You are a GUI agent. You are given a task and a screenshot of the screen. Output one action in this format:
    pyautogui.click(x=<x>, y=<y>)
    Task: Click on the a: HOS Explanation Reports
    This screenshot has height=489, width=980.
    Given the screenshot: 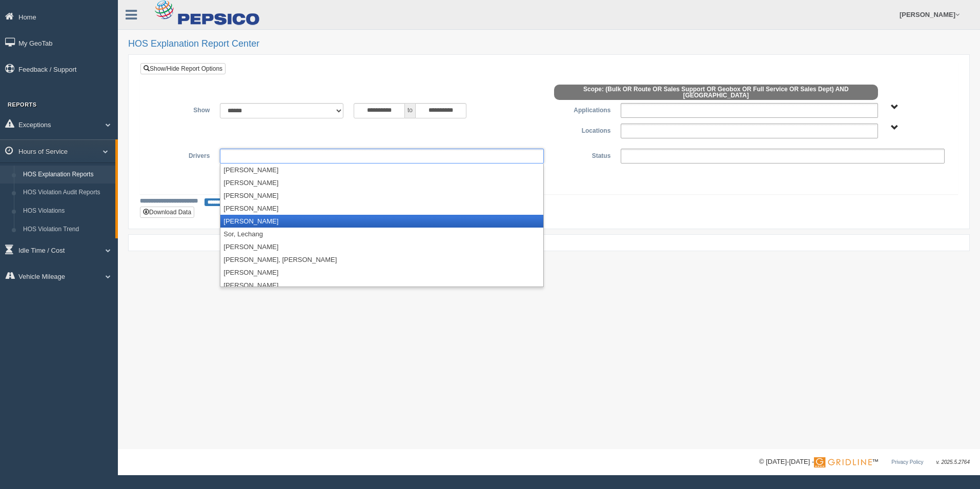 What is the action you would take?
    pyautogui.click(x=67, y=175)
    